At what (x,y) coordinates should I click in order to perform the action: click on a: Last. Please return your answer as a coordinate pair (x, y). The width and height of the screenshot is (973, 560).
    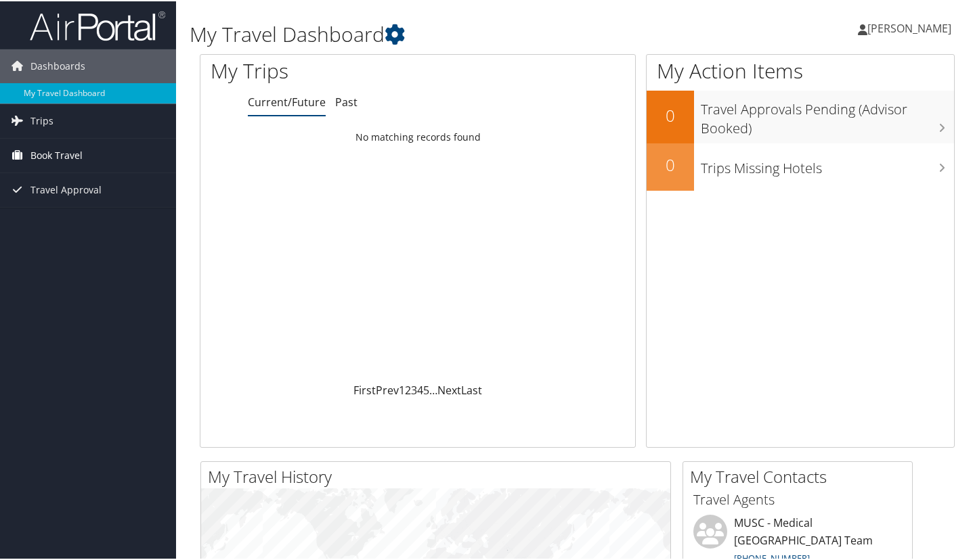
    Looking at the image, I should click on (471, 389).